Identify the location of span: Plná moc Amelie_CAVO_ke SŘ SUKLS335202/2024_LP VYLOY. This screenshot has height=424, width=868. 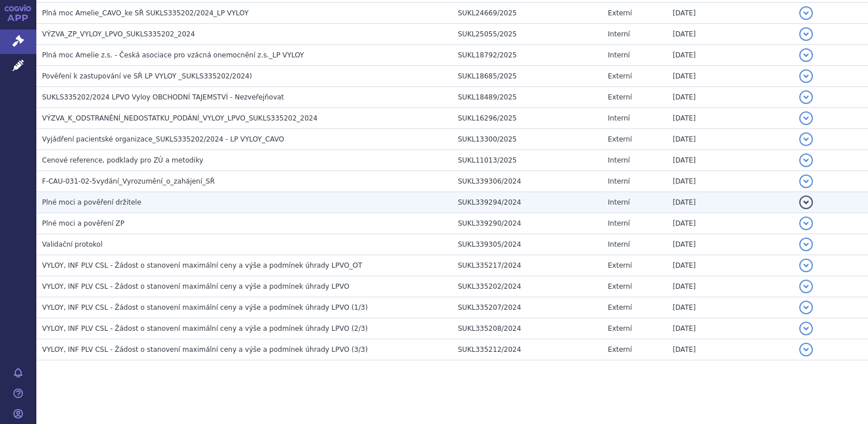
(146, 13).